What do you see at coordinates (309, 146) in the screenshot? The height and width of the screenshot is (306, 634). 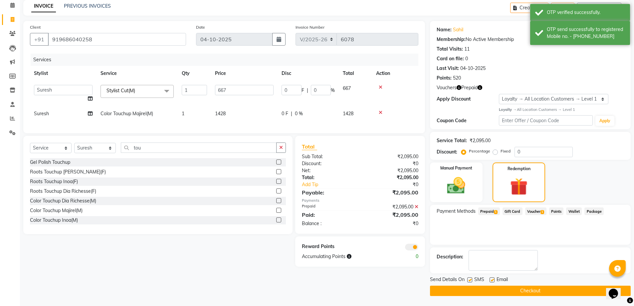 I see `span: Total` at bounding box center [309, 146].